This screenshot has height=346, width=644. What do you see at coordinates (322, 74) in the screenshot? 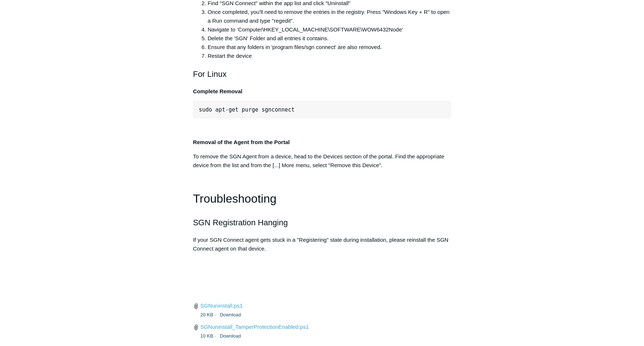
I see `h2: For Linux` at bounding box center [322, 74].